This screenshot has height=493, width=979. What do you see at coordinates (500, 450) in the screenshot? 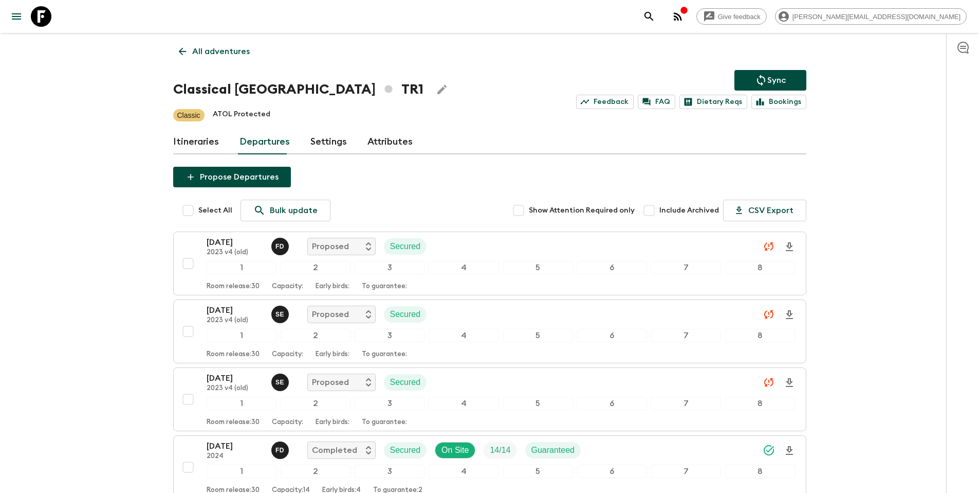
I see `div: Trip Fill` at bounding box center [500, 450].